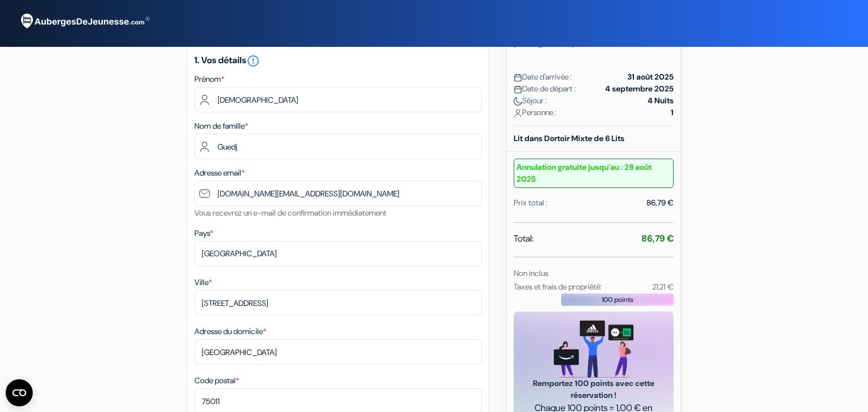 Image resolution: width=868 pixels, height=412 pixels. What do you see at coordinates (253, 60) in the screenshot?
I see `a: error_outline` at bounding box center [253, 60].